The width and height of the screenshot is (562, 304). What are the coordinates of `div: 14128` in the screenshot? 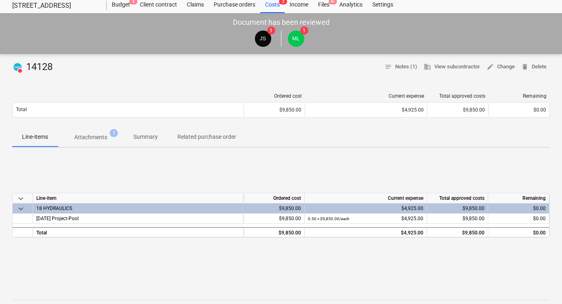 It's located at (34, 67).